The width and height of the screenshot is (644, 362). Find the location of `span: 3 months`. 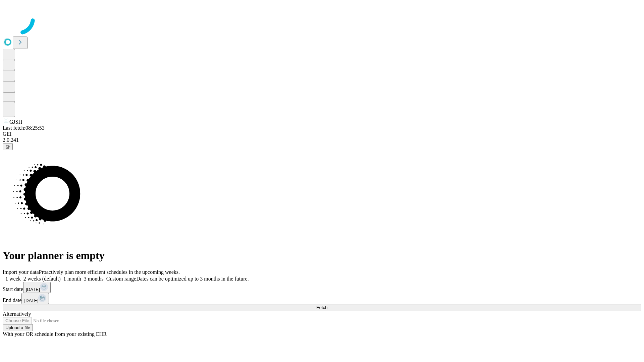

span: 3 months is located at coordinates (94, 278).